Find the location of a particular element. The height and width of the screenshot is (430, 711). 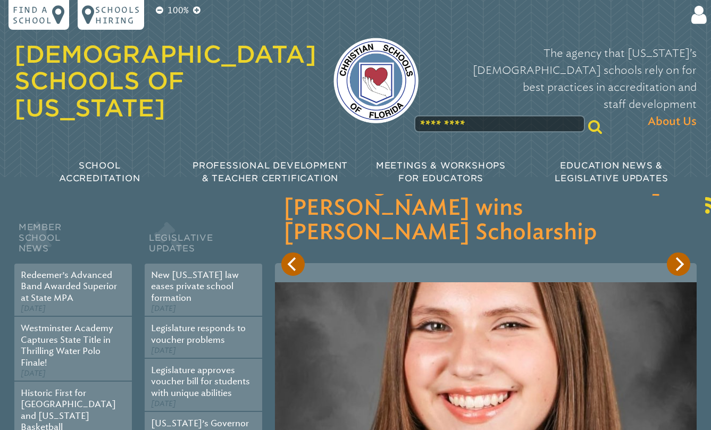

span: Meetings & Workshops for Educators is located at coordinates (441, 172).